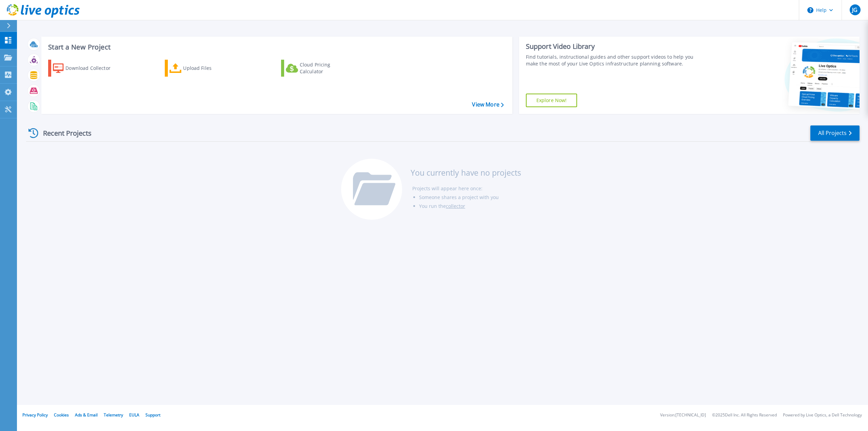  What do you see at coordinates (113, 415) in the screenshot?
I see `a: Telemetry` at bounding box center [113, 415].